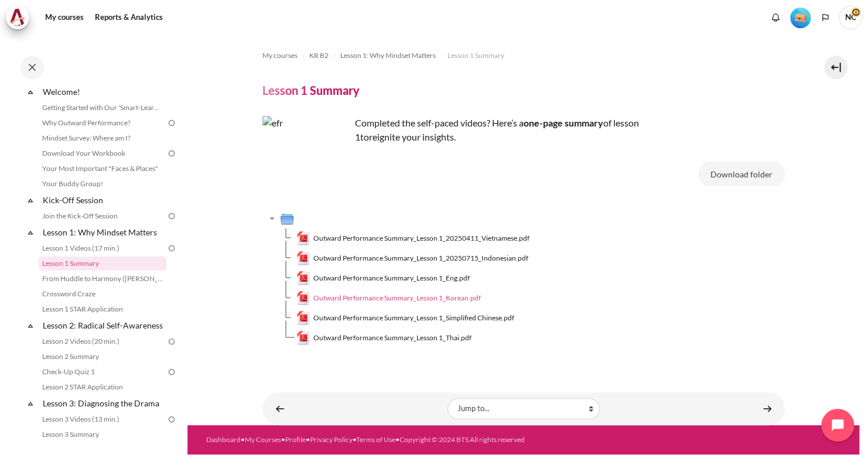 The height and width of the screenshot is (472, 868). What do you see at coordinates (304, 298) in the screenshot?
I see `img: Outward Performance Summary_Lesson 1_Korean.pdf` at bounding box center [304, 298].